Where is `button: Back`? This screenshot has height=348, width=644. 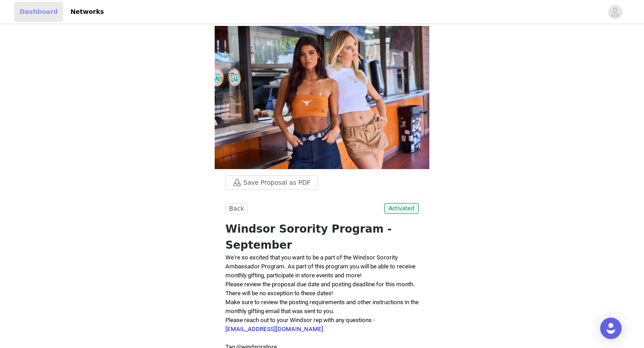
button: Back is located at coordinates (237, 209).